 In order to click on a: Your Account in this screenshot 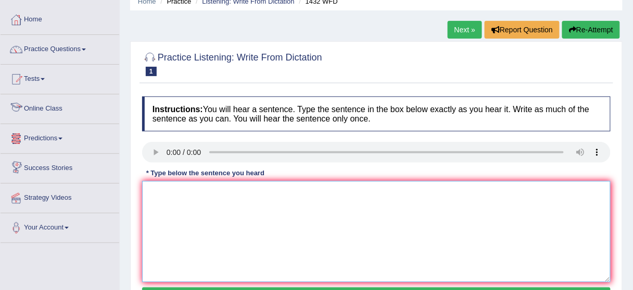, I will do `click(60, 226)`.